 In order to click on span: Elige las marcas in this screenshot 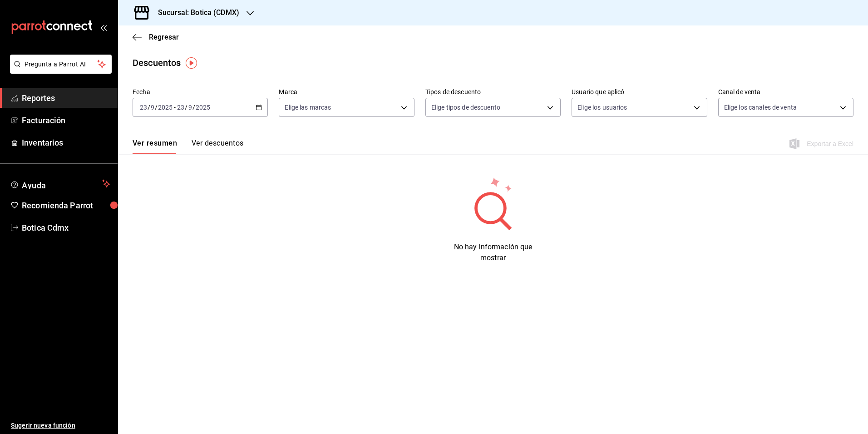, I will do `click(308, 107)`.